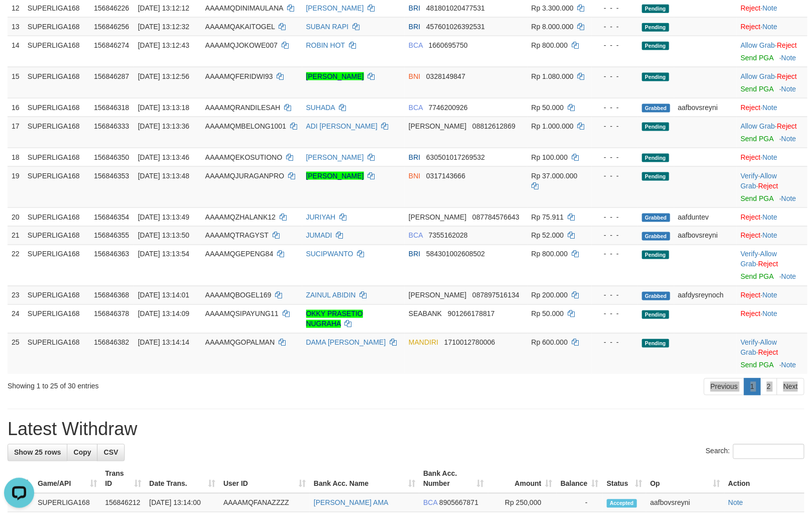 This screenshot has height=516, width=812. I want to click on th: Balance: activate to sort column ascending, so click(580, 479).